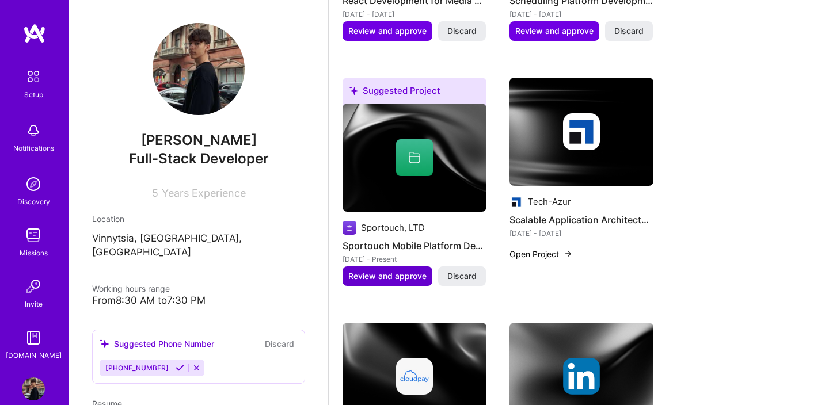 This screenshot has height=405, width=829. Describe the element at coordinates (33, 253) in the screenshot. I see `div: Missions` at that location.